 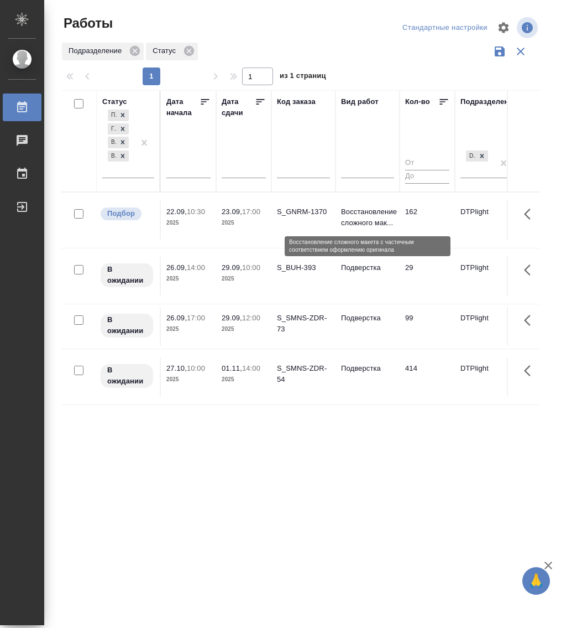 I want to click on td: 29, so click(x=428, y=276).